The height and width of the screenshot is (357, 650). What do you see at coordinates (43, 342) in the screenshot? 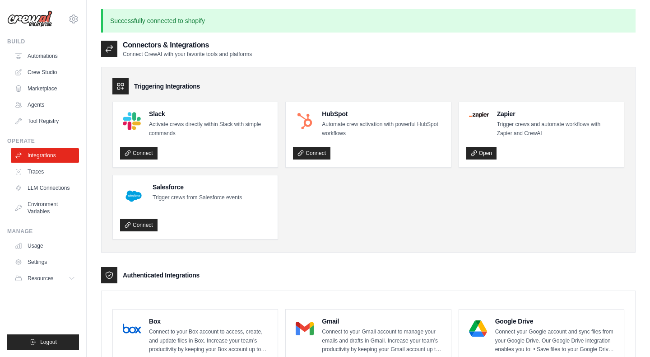
I see `button: Logout` at bounding box center [43, 342].